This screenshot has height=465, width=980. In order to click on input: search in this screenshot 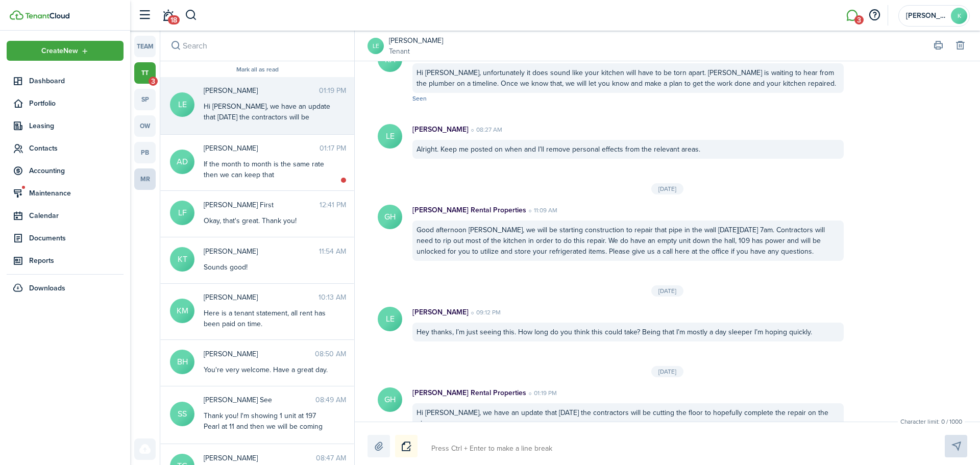, I will do `click(257, 45)`.